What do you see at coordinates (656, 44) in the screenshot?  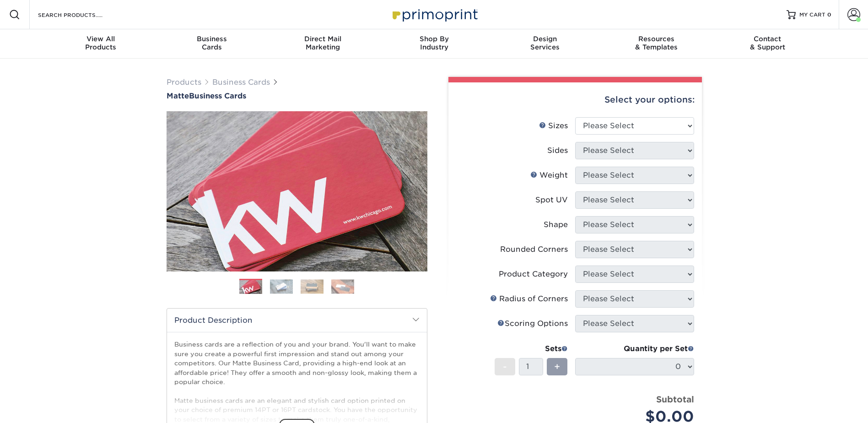 I see `a: Resources& Templates` at bounding box center [656, 44].